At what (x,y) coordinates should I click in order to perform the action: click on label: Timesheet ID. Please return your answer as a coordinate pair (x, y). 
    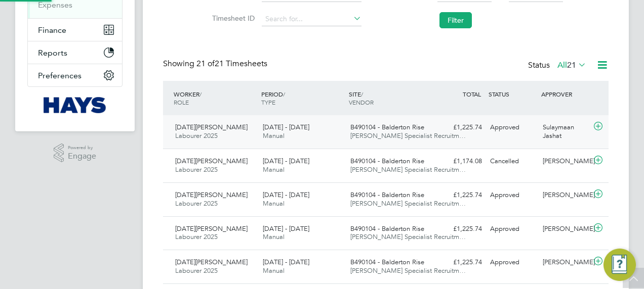
    Looking at the image, I should click on (232, 18).